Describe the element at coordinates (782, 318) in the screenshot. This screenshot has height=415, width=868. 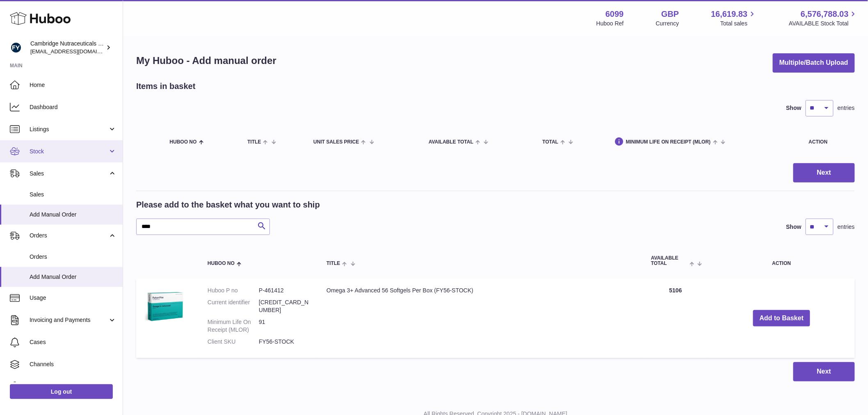
I see `button: Add to Basket` at that location.